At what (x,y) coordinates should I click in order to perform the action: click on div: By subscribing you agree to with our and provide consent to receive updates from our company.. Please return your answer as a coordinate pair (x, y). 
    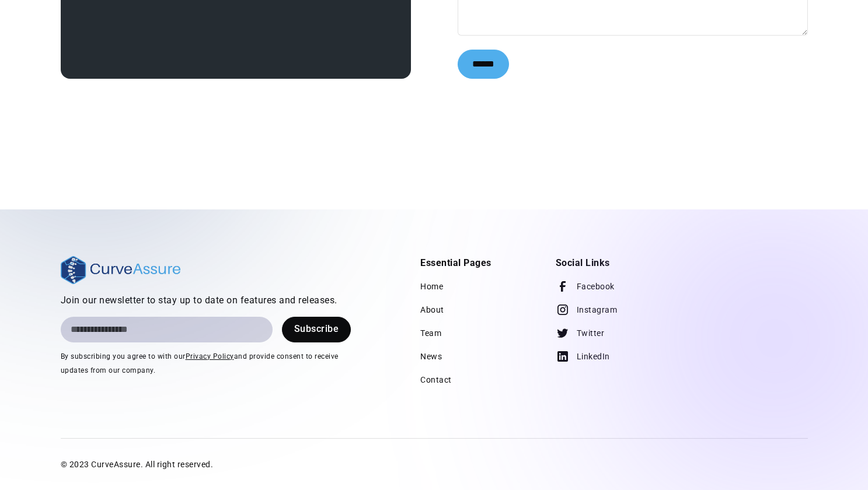
    Looking at the image, I should click on (206, 364).